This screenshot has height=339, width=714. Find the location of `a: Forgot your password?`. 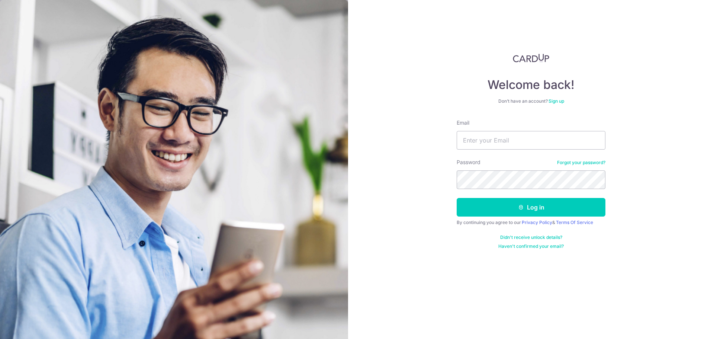

a: Forgot your password? is located at coordinates (581, 163).